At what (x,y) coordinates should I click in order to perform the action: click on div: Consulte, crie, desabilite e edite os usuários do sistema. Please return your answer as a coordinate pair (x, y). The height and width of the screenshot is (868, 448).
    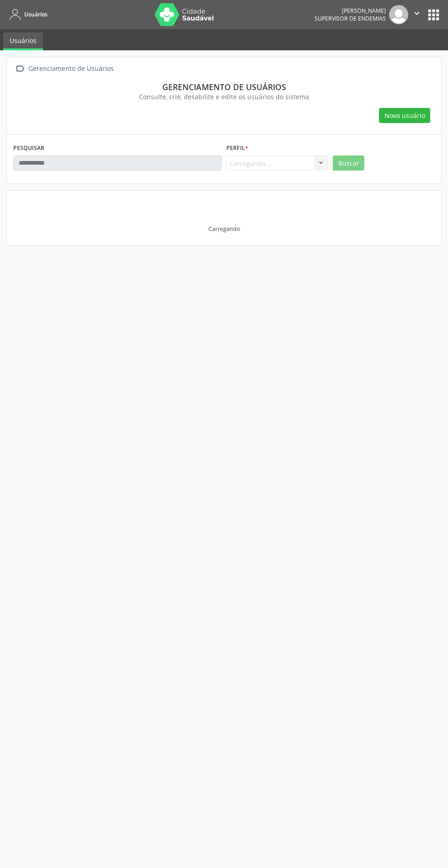
    Looking at the image, I should click on (224, 97).